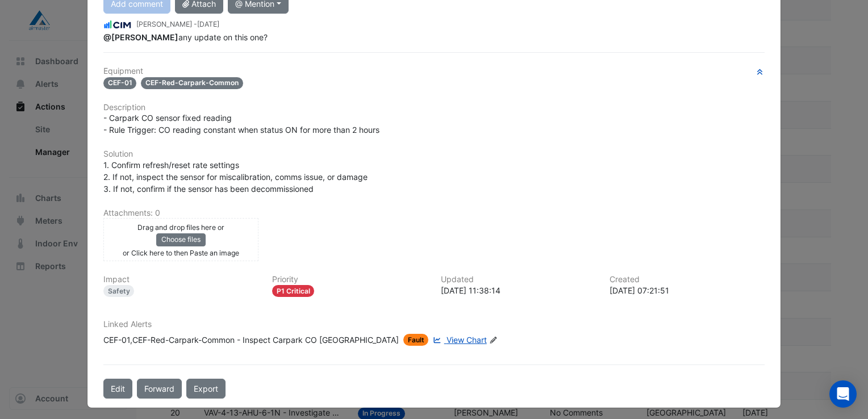  Describe the element at coordinates (843, 394) in the screenshot. I see `div: Open Intercom Messenger` at that location.